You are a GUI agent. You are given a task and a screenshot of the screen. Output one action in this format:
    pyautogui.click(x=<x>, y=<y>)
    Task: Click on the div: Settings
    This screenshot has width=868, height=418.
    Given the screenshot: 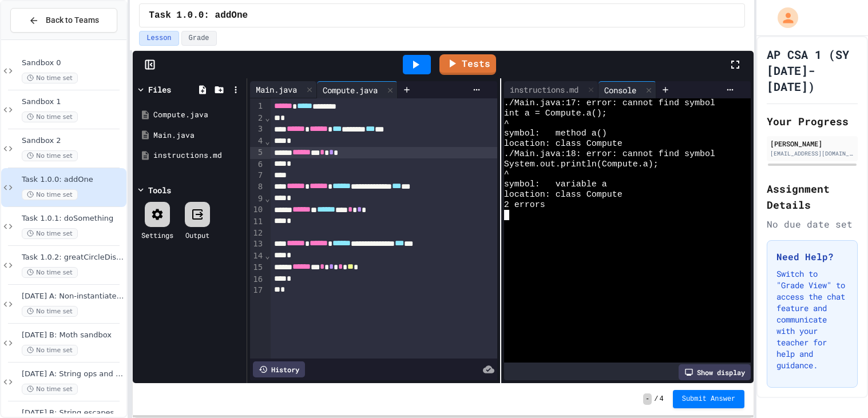 What is the action you would take?
    pyautogui.click(x=157, y=235)
    